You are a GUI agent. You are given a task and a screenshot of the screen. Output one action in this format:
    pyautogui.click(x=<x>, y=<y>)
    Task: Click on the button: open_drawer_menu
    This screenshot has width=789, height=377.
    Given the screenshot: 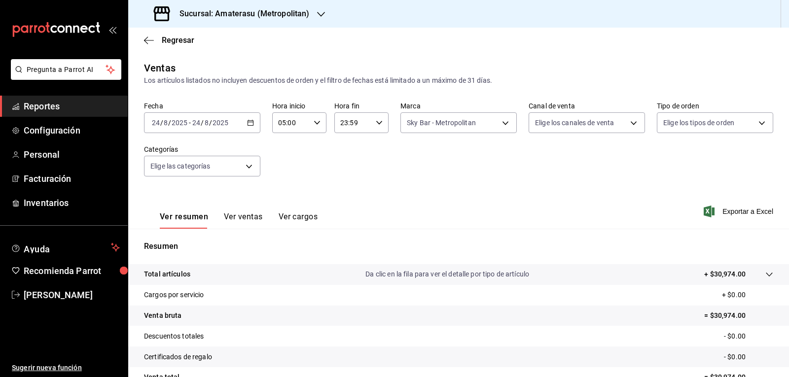 What is the action you would take?
    pyautogui.click(x=112, y=30)
    